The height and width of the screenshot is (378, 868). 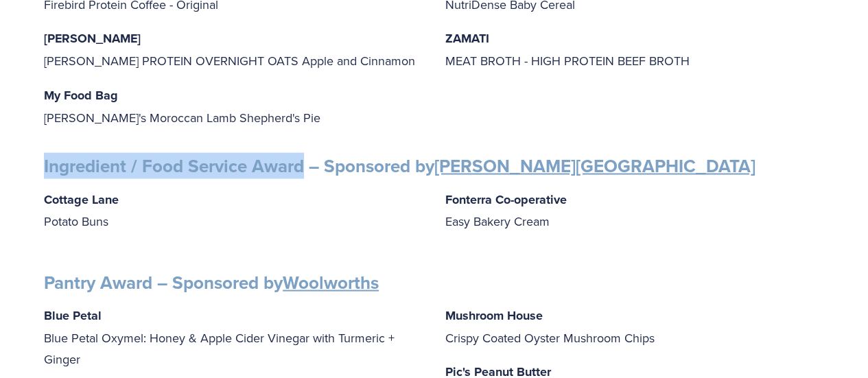 What do you see at coordinates (81, 199) in the screenshot?
I see `strong: Cottage Lane` at bounding box center [81, 199].